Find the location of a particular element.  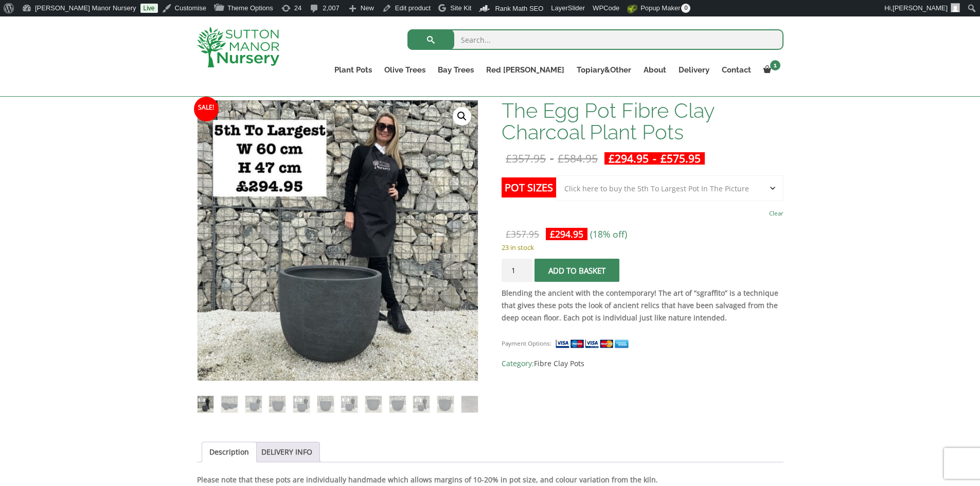

img: The Egg Pot Fibre Clay Charcoal Plant Pots - Image 9 is located at coordinates (398, 404).